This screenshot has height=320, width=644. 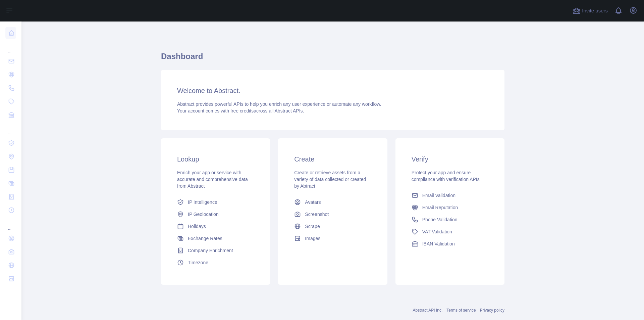 What do you see at coordinates (590, 11) in the screenshot?
I see `button: Invite users` at bounding box center [590, 11].